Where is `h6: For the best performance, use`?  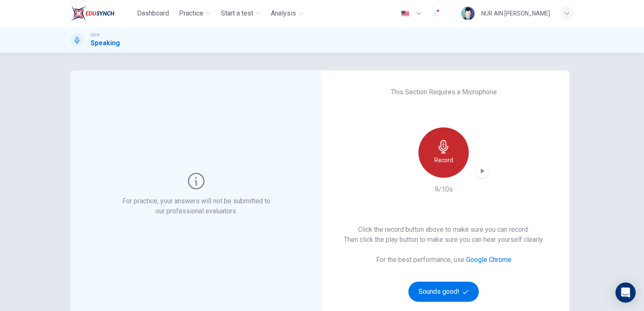 h6: For the best performance, use is located at coordinates (444, 259).